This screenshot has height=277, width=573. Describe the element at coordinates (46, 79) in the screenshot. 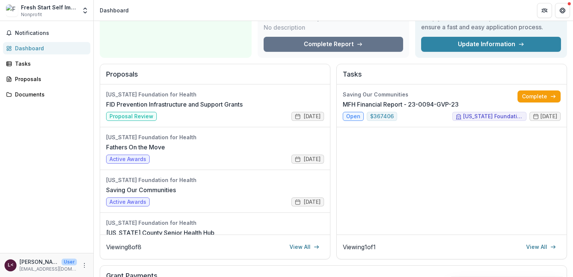

I see `a: Proposals` at that location.